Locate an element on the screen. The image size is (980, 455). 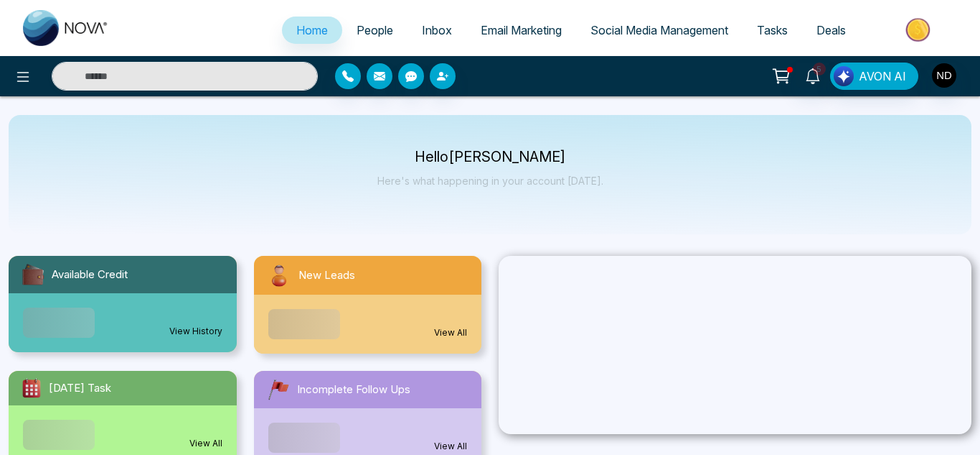
img: todayTask.svg is located at coordinates (31, 388).